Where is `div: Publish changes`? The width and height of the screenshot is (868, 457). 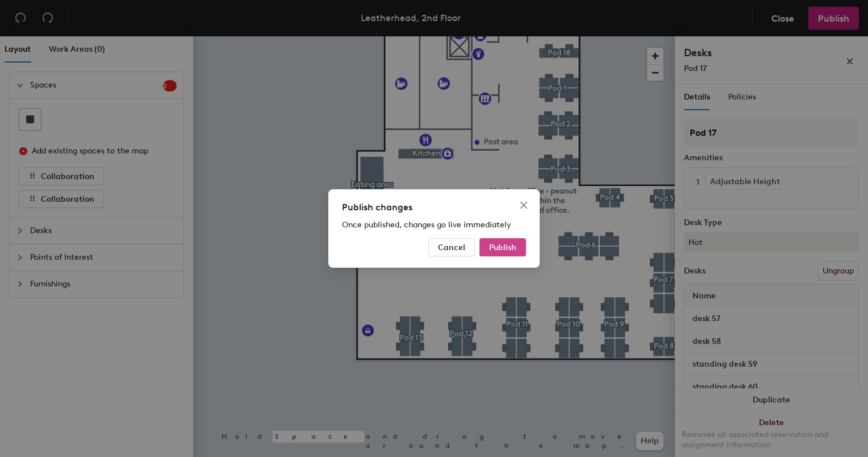
div: Publish changes is located at coordinates (434, 207).